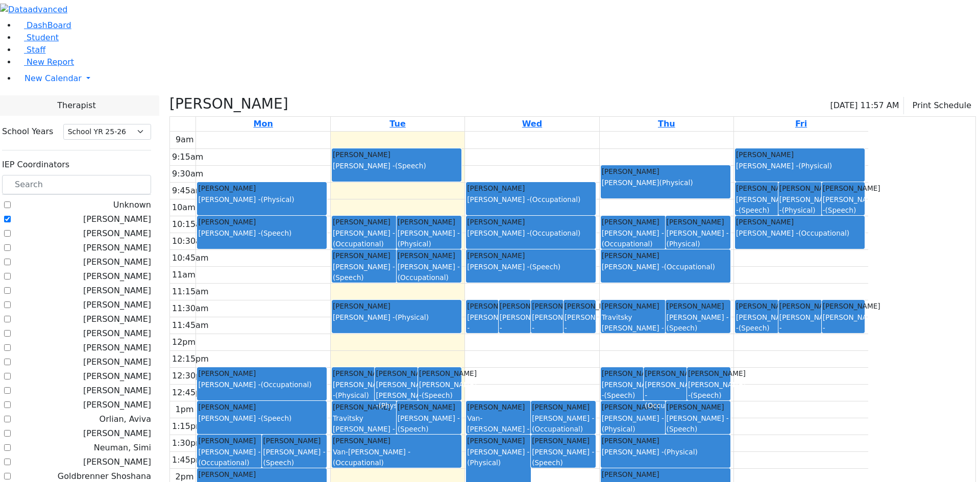 The height and width of the screenshot is (482, 980). I want to click on a: September 10, 2025, so click(532, 124).